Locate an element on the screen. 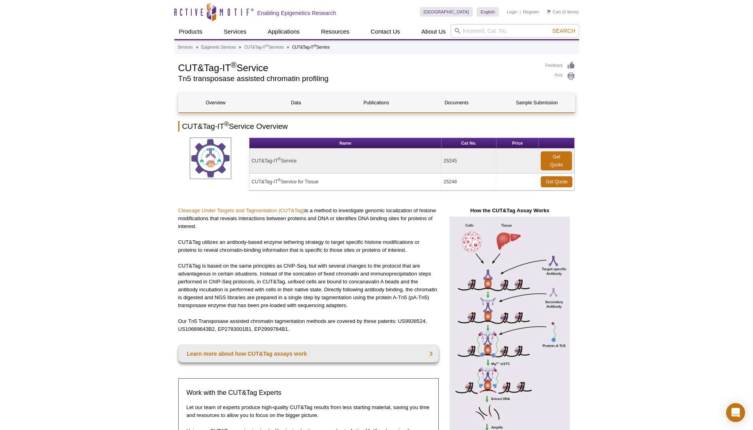 This screenshot has width=753, height=430. a: Login is located at coordinates (512, 12).